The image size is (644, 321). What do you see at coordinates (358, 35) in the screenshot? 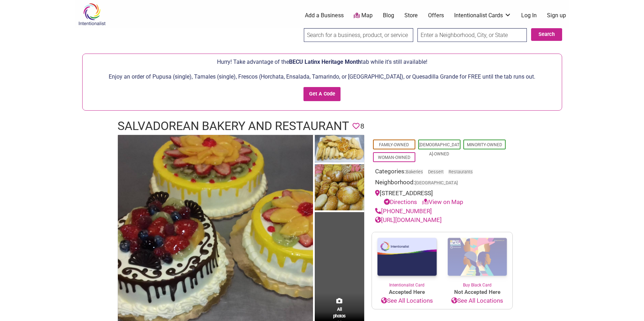
I see `input: Search for a business, product, or service` at bounding box center [358, 35].